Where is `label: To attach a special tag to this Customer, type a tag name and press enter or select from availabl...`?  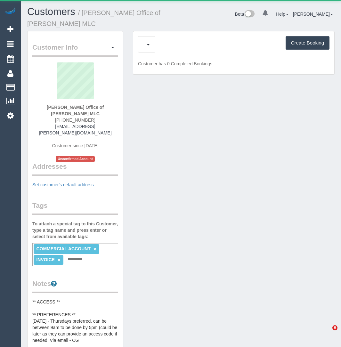 label: To attach a special tag to this Customer, type a tag name and press enter or select from availabl... is located at coordinates (75, 230).